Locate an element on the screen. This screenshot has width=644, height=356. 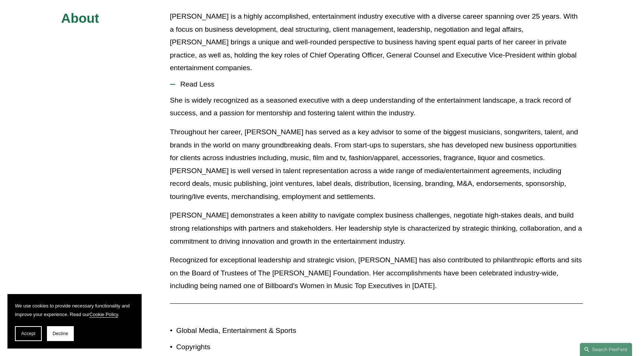
span: Decline is located at coordinates (61, 333).